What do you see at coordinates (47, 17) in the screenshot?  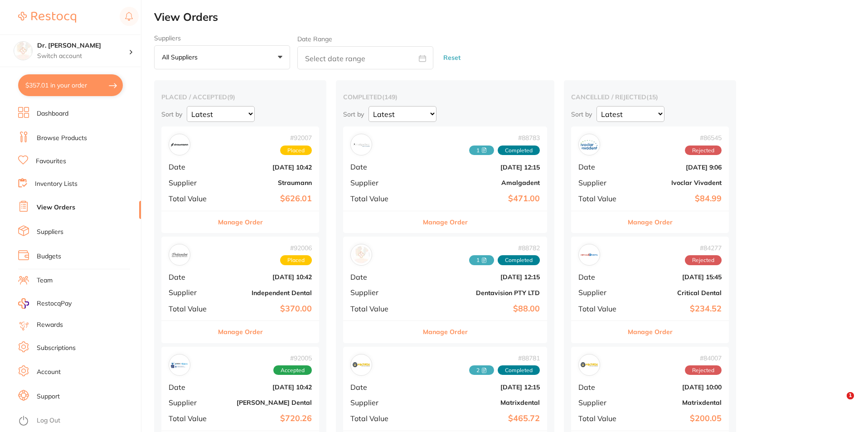 I see `img: Restocq Logo` at bounding box center [47, 17].